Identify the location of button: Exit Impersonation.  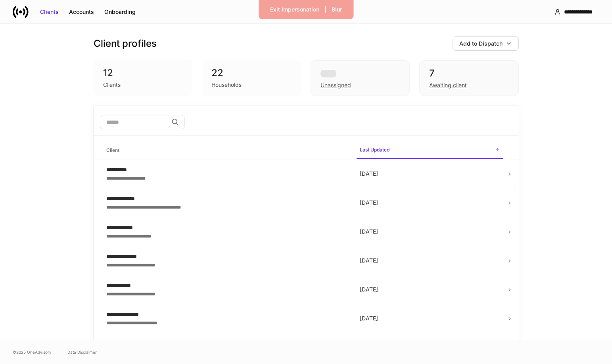
(295, 10).